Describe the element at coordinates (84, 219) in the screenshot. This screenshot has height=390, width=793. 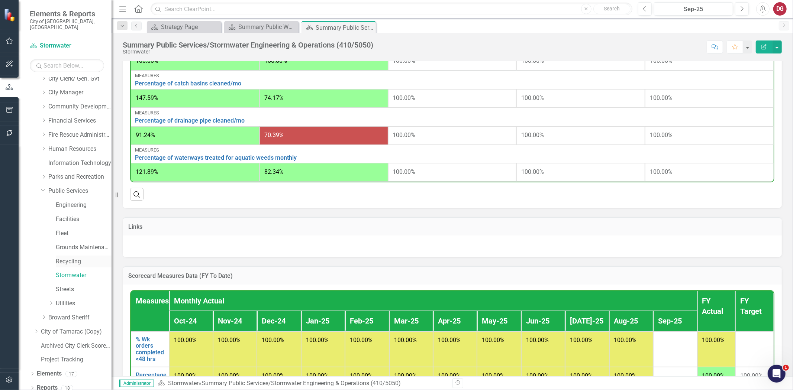
I see `a: Facilities` at that location.